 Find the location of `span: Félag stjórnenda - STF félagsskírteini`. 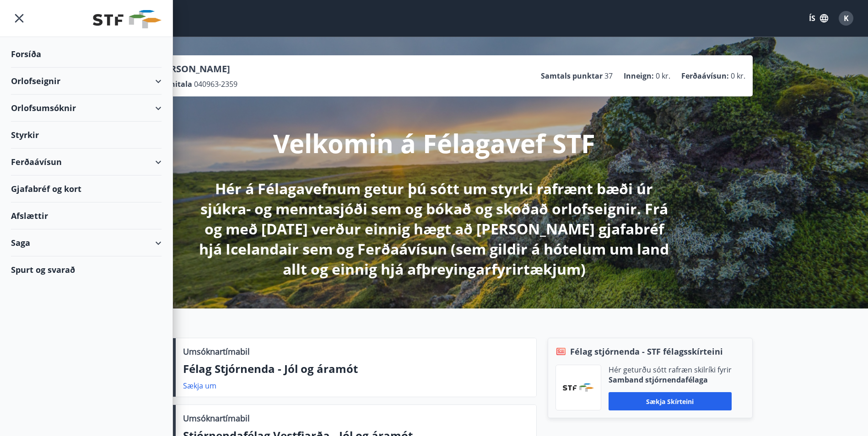

span: Félag stjórnenda - STF félagsskírteini is located at coordinates (647, 352).